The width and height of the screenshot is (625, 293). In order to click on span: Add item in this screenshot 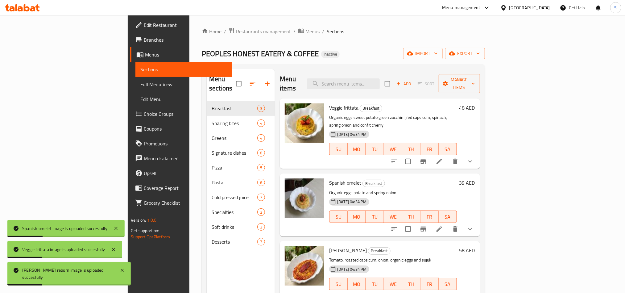, I will do `click(404, 84)`.